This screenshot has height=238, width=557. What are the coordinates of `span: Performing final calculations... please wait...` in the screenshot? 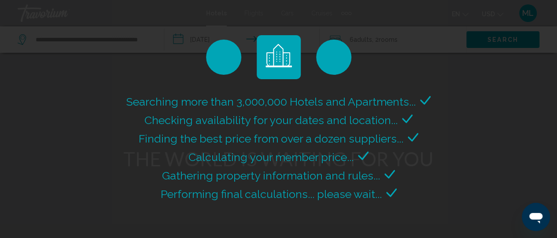 It's located at (271, 194).